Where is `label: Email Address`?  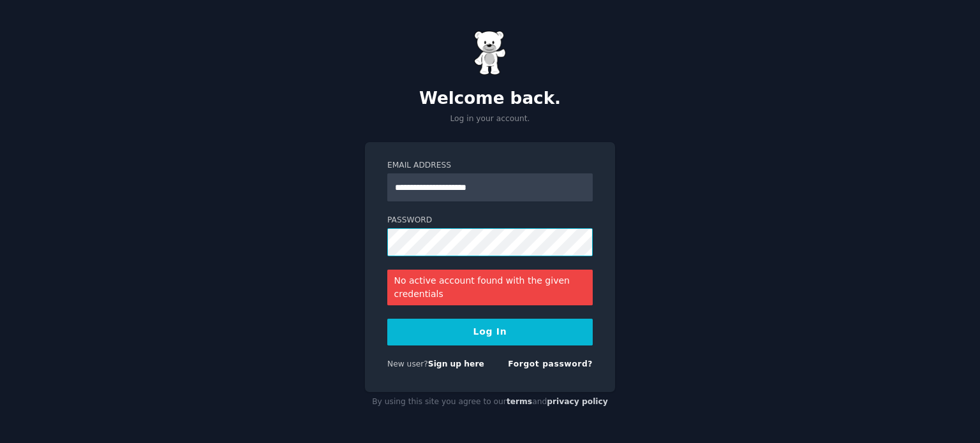
label: Email Address is located at coordinates (490, 166).